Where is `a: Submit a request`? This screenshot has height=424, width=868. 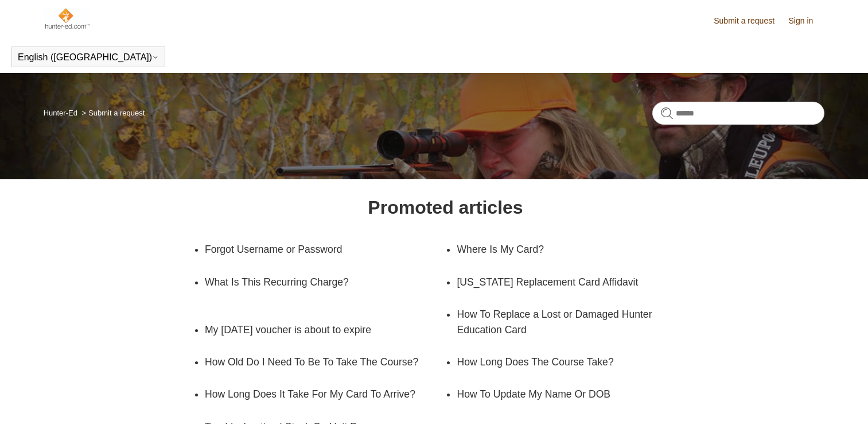 a: Submit a request is located at coordinates (750, 20).